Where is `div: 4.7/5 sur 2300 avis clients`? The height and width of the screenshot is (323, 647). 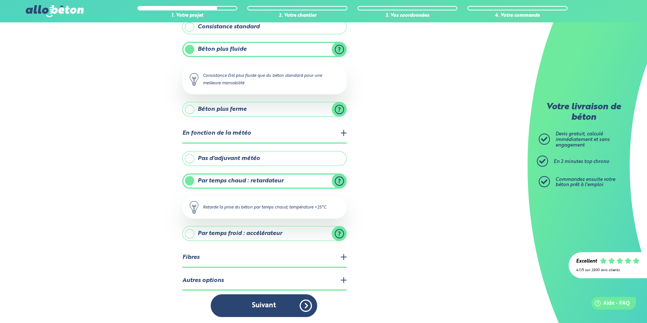 div: 4.7/5 sur 2300 avis clients is located at coordinates (608, 270).